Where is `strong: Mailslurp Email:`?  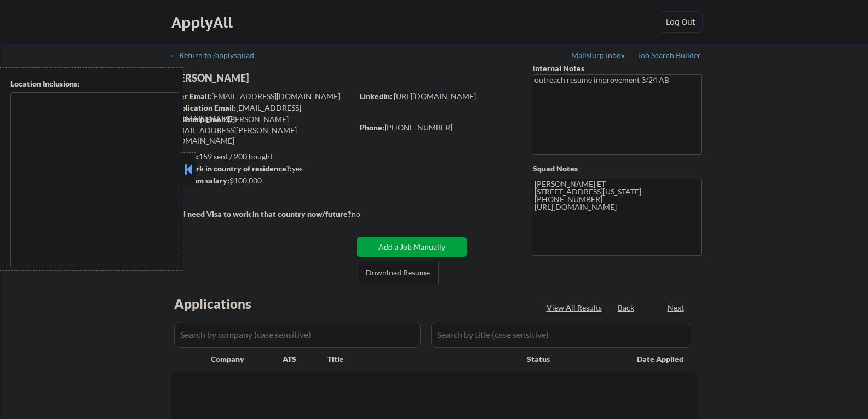 strong: Mailslurp Email: is located at coordinates (199, 119).